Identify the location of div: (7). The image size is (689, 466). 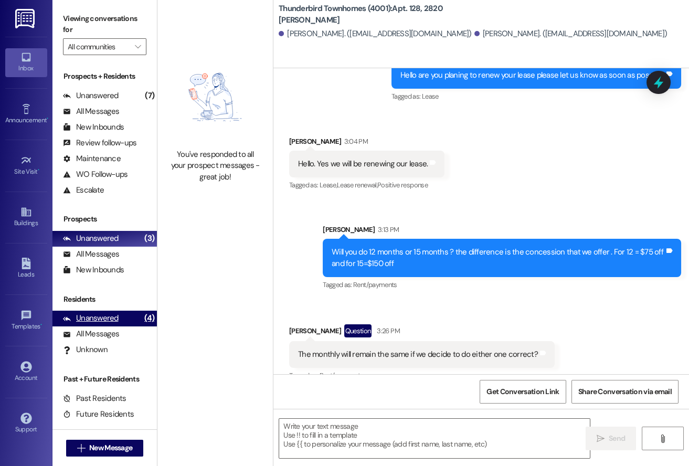
(150, 96).